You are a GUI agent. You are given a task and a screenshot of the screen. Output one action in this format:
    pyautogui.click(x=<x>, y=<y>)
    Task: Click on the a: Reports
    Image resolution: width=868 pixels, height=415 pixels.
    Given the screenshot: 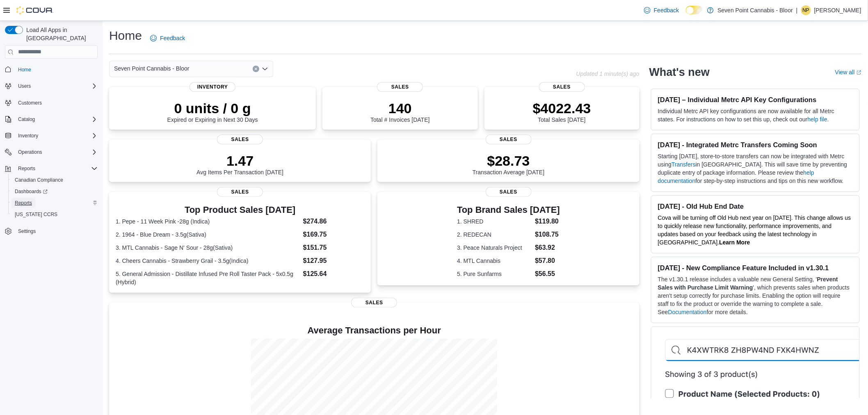 What is the action you would take?
    pyautogui.click(x=23, y=203)
    